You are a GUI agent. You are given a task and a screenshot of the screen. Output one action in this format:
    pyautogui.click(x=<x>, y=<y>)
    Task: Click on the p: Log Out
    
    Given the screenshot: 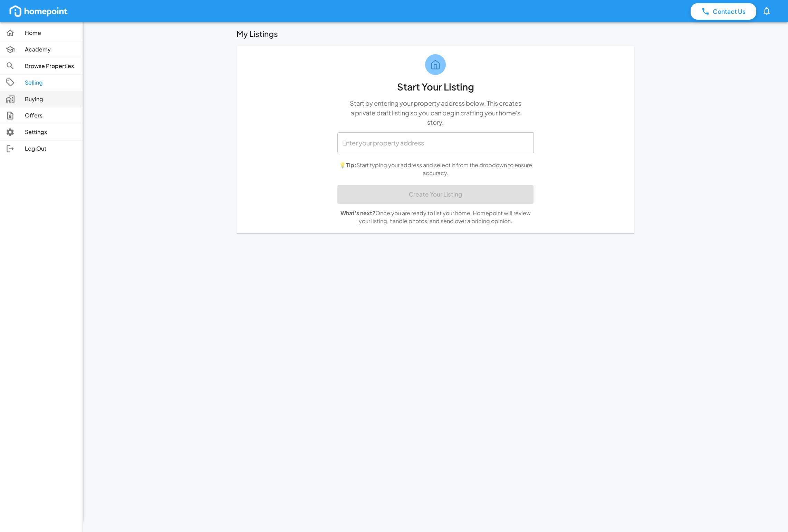 What is the action you would take?
    pyautogui.click(x=51, y=149)
    